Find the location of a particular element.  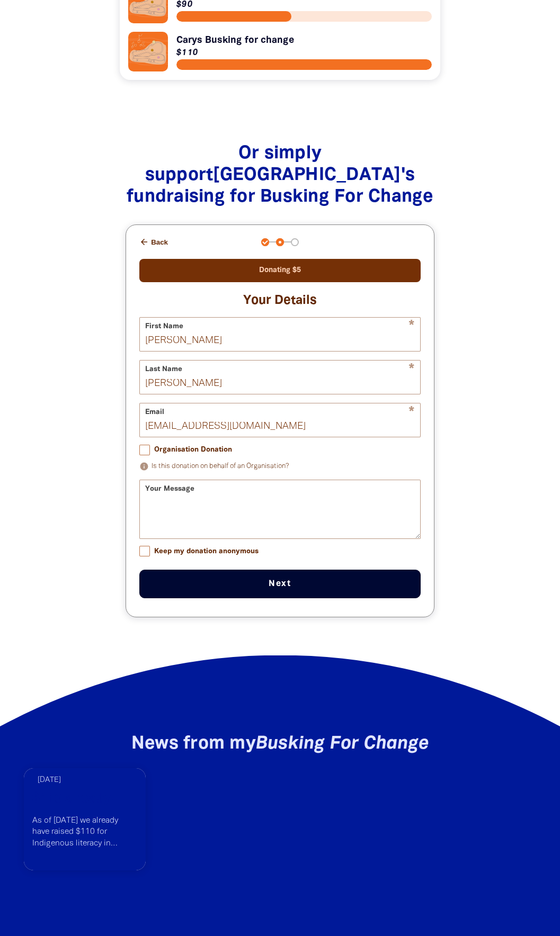

input: Organisation Donation is located at coordinates (145, 450).